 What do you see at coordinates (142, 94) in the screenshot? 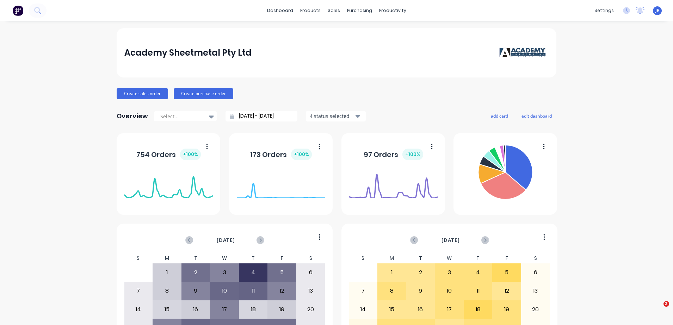
I see `button: Create sales order` at bounding box center [142, 94].